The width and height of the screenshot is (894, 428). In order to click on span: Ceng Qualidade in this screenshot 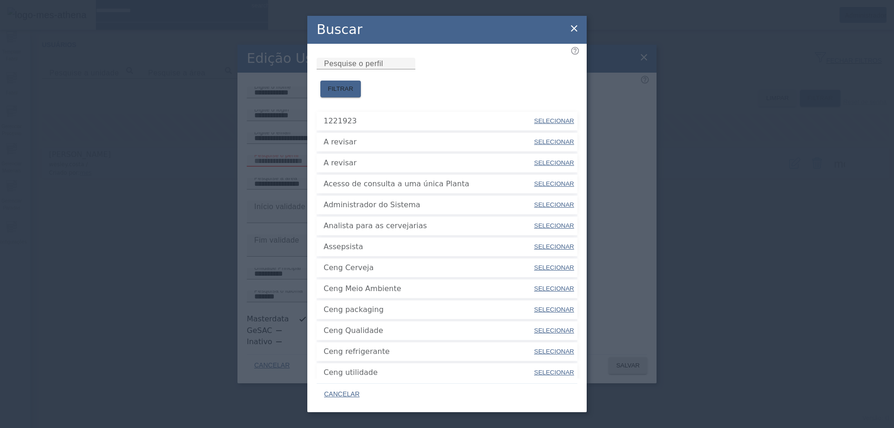, I will do `click(428, 331)`.